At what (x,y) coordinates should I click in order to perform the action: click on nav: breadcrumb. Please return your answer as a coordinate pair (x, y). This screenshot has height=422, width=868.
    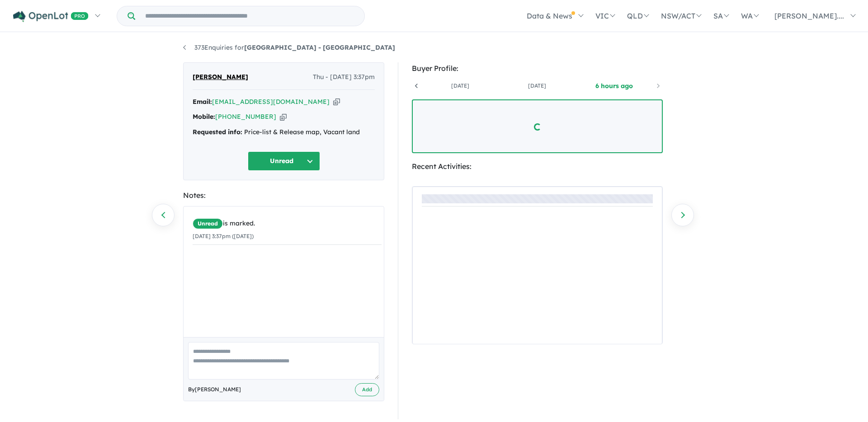
    Looking at the image, I should click on (434, 48).